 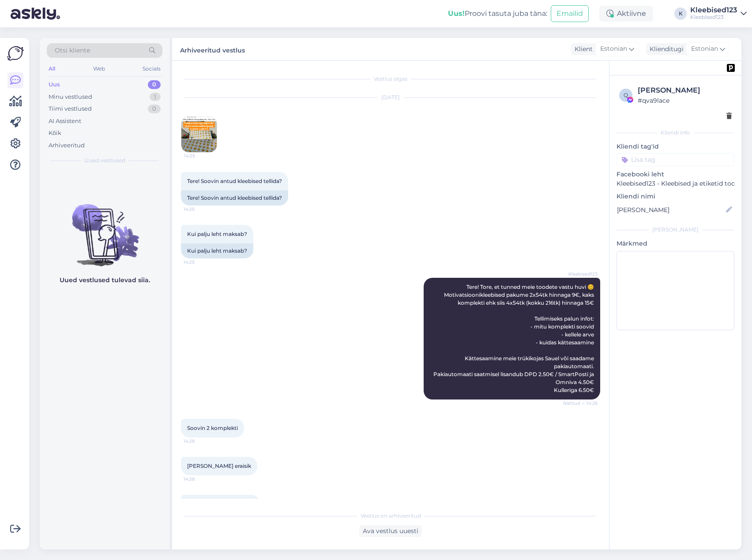 What do you see at coordinates (234, 198) in the screenshot?
I see `div: Tere! Soovin antud kleebised tellida?` at bounding box center [234, 198].